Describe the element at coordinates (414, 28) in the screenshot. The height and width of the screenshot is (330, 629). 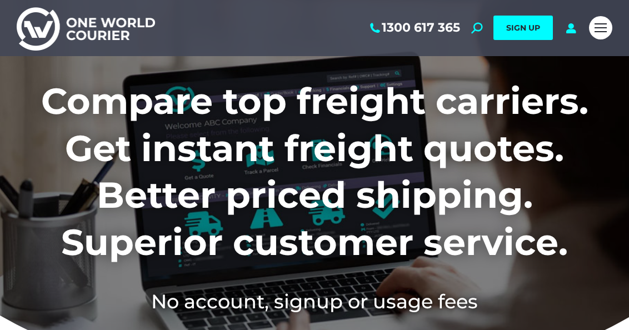
I see `a: 1300 617 365` at that location.